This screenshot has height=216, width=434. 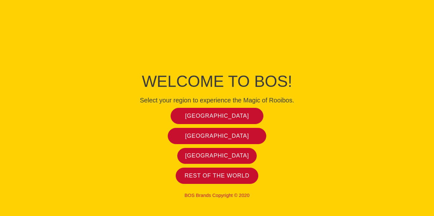 I want to click on img: Bos Brands, so click(x=217, y=39).